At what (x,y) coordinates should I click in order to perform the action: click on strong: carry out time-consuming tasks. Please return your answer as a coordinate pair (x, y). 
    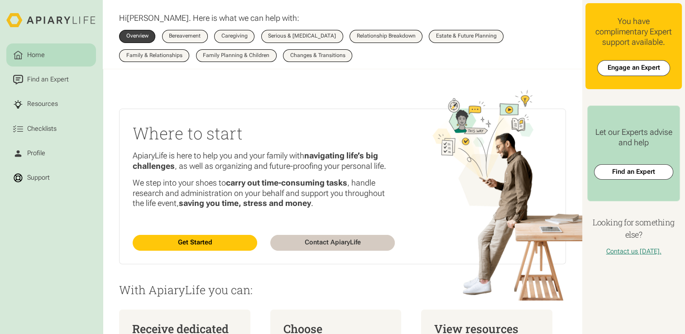
    Looking at the image, I should click on (286, 182).